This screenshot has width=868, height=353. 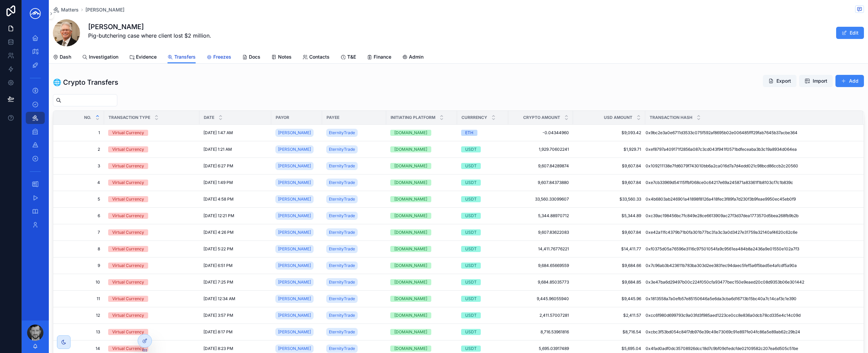 I want to click on a: 2, so click(x=81, y=149).